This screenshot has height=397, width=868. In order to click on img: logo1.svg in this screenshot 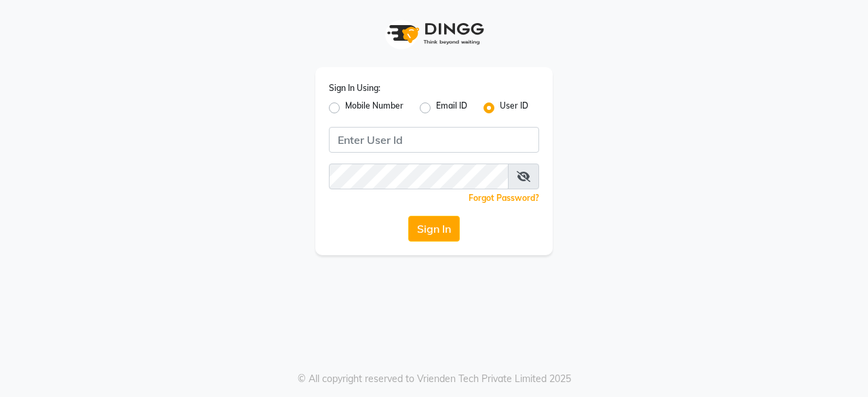, I will do `click(434, 33)`.